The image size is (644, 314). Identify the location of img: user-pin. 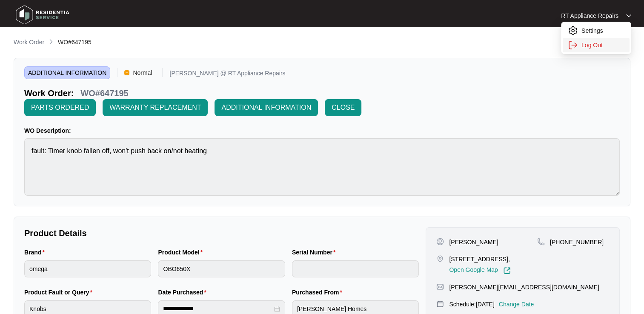
(440, 242).